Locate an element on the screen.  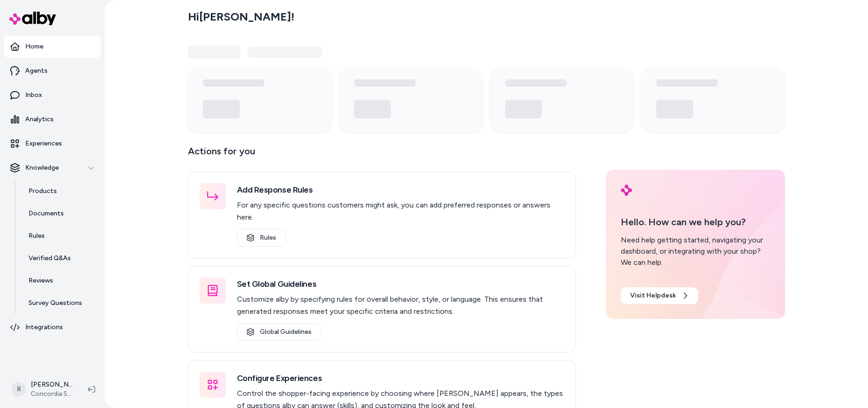
p: Products is located at coordinates (43, 191).